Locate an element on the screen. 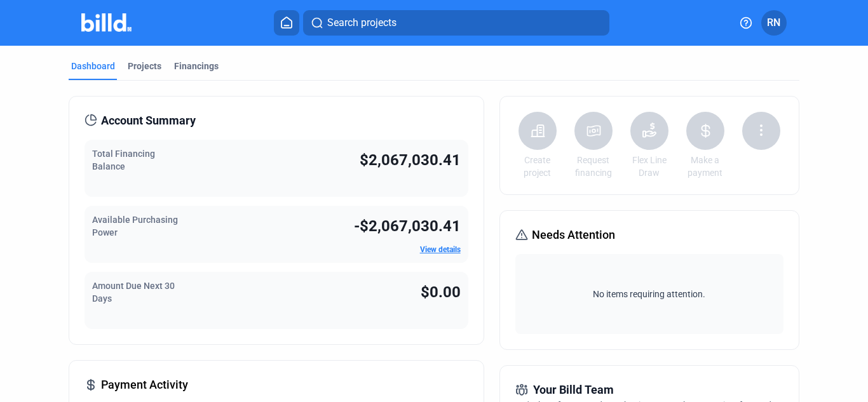 The width and height of the screenshot is (868, 402). span: Amount Due Next 30 Days is located at coordinates (133, 292).